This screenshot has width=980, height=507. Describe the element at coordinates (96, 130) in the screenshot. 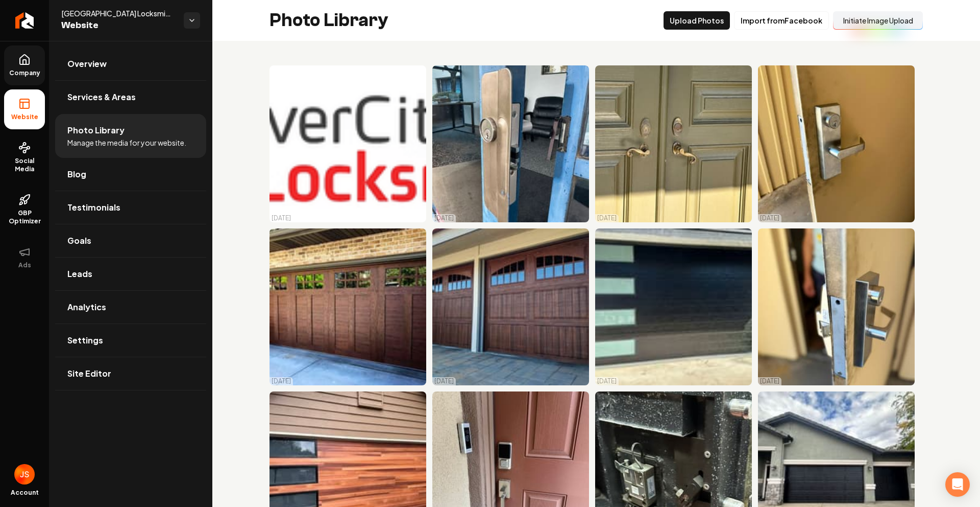

I see `span: Photo Library` at that location.